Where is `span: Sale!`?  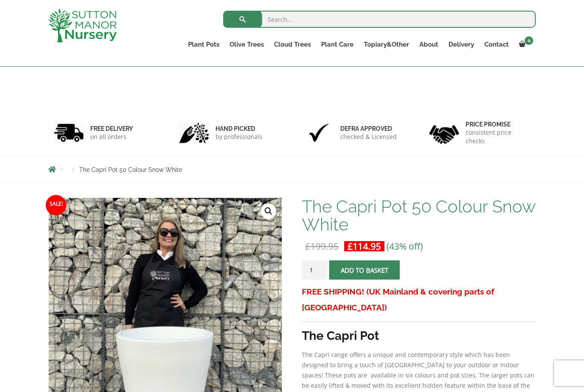
span: Sale! is located at coordinates (56, 205).